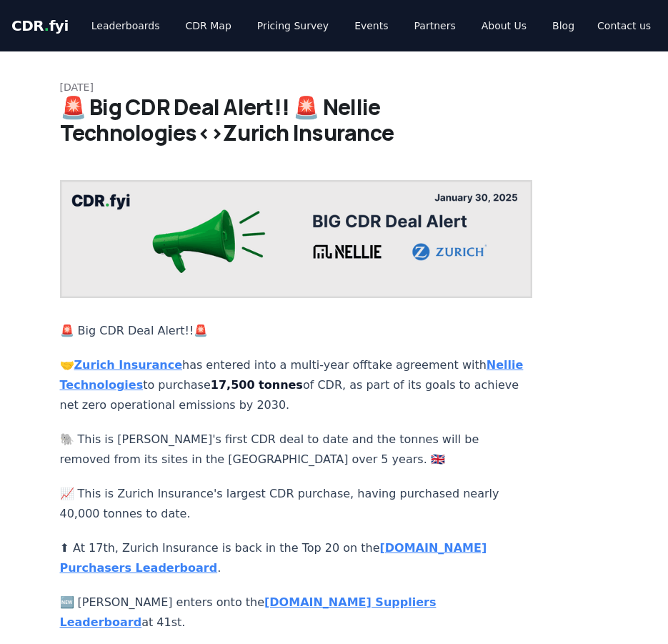 The image size is (668, 644). I want to click on a: About Us, so click(504, 26).